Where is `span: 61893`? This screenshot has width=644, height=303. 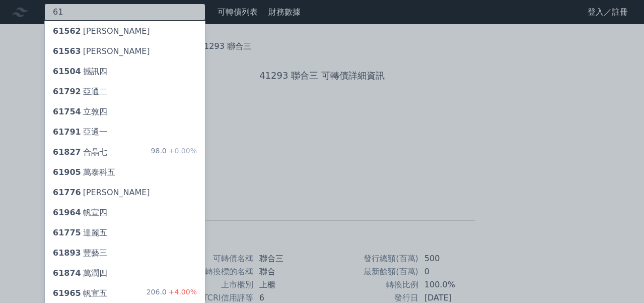
span: 61893 is located at coordinates (67, 253).